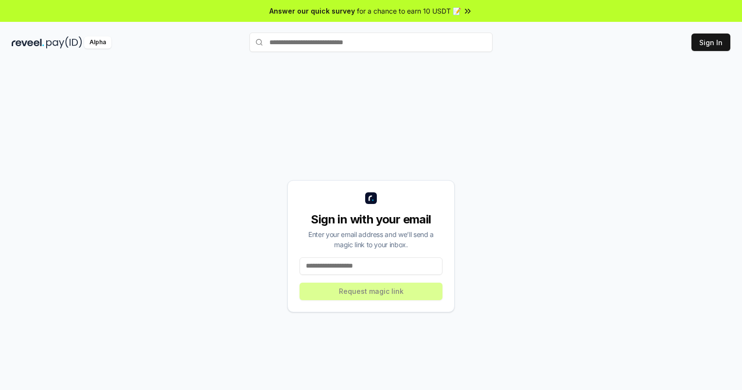 The width and height of the screenshot is (742, 390). I want to click on button: Sign In, so click(711, 42).